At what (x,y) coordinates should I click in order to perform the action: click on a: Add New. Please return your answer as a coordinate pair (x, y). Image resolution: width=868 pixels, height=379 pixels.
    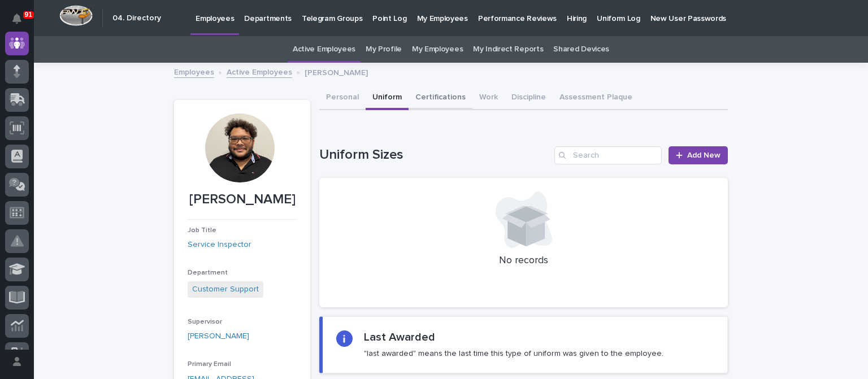
    Looking at the image, I should click on (698, 155).